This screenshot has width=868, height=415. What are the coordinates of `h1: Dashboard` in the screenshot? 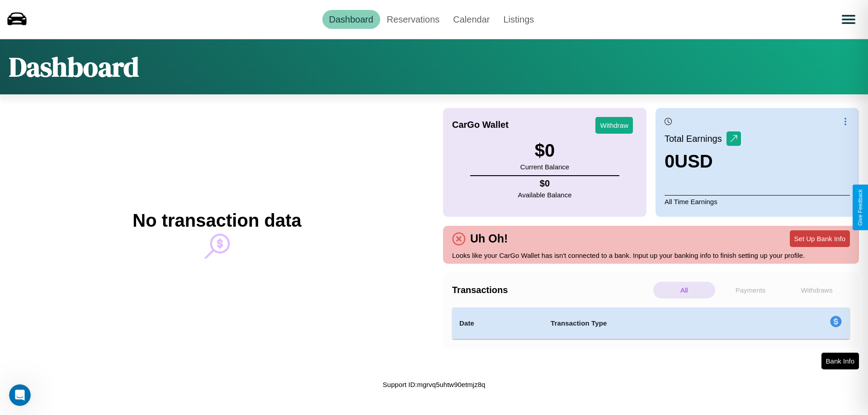 It's located at (73, 67).